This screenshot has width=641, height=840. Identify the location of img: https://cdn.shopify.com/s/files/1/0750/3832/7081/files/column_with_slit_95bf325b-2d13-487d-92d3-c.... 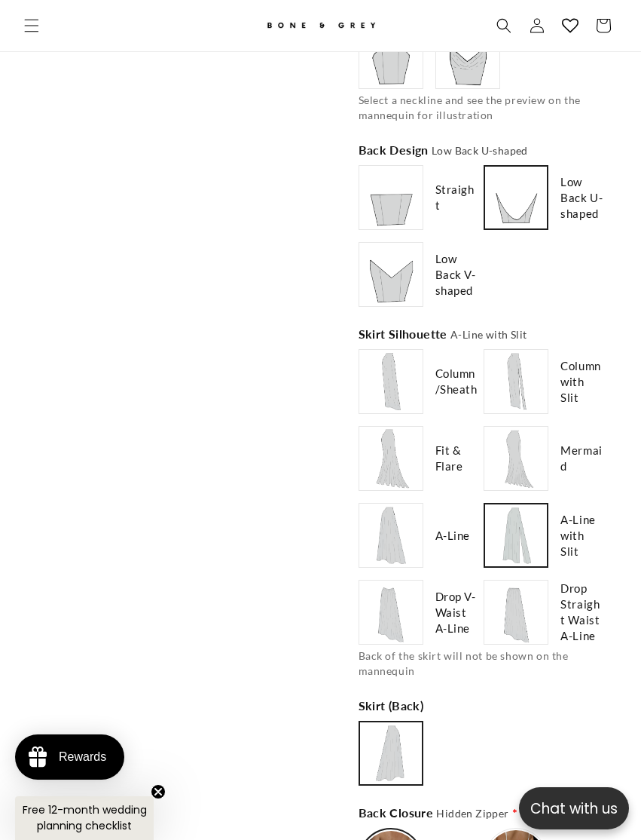
(516, 382).